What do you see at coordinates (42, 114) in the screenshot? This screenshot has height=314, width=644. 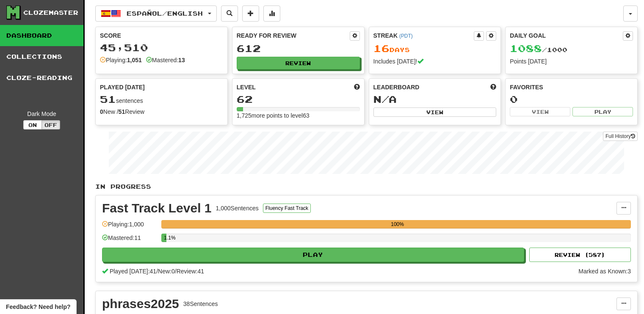 I see `div: Dark Mode` at bounding box center [42, 114].